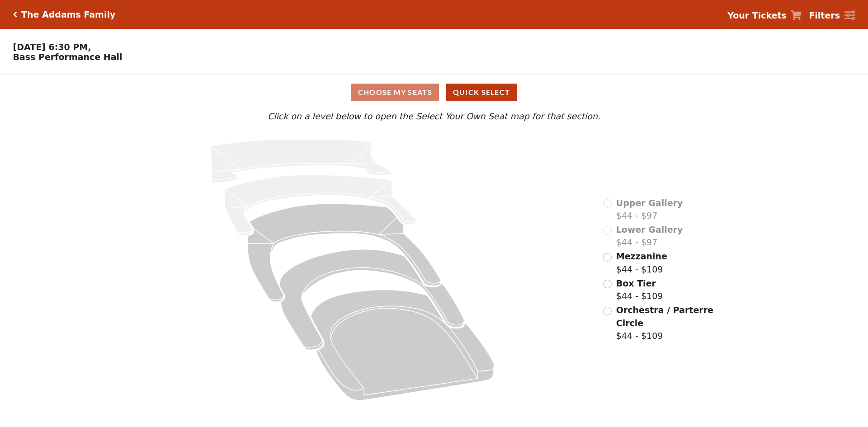 The height and width of the screenshot is (427, 868). I want to click on strong: Filters, so click(824, 16).